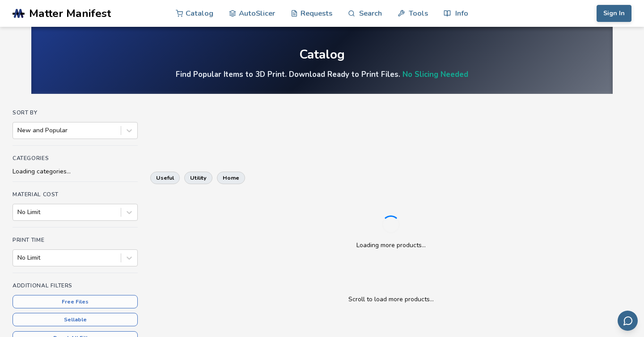 This screenshot has height=337, width=644. What do you see at coordinates (70, 13) in the screenshot?
I see `span: Matter Manifest` at bounding box center [70, 13].